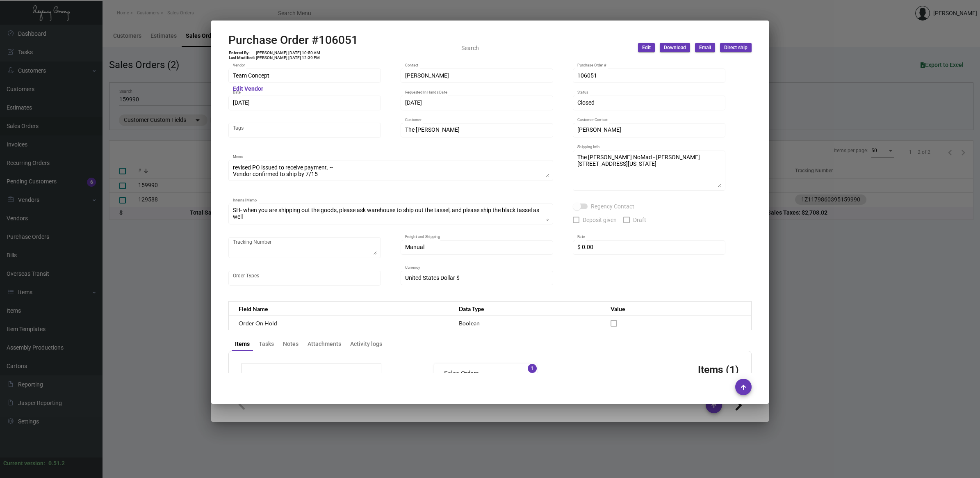 The image size is (980, 478). Describe the element at coordinates (639, 220) in the screenshot. I see `span: Draft` at that location.